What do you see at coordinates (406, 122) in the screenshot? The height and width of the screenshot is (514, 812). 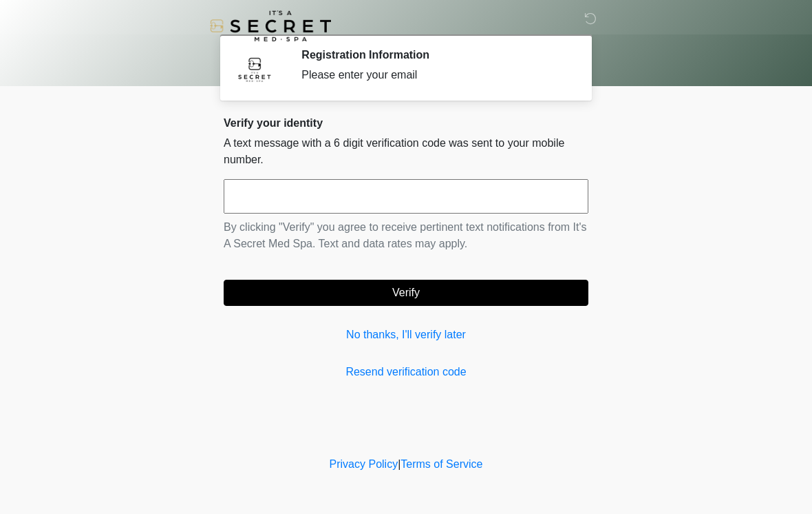 I see `h2: Verify your identity` at bounding box center [406, 122].